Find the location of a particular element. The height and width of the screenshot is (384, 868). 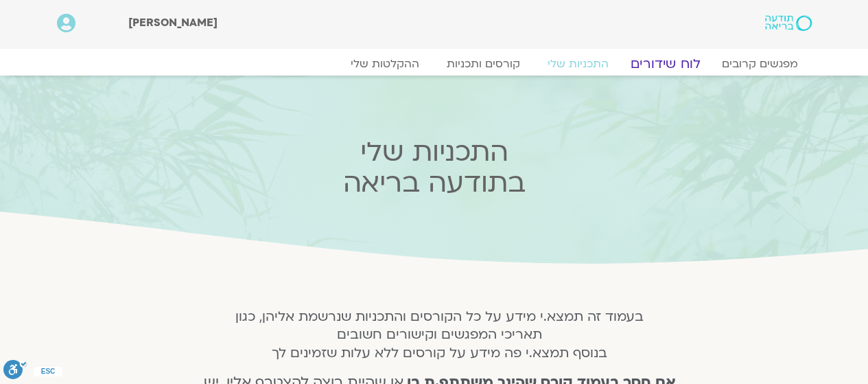

a: קורסים ותכניות is located at coordinates (483, 64).